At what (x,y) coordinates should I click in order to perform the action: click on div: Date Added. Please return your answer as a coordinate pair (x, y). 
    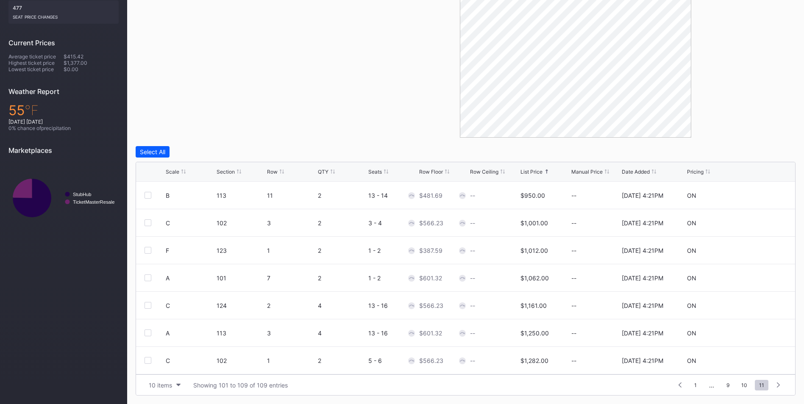
    Looking at the image, I should click on (636, 172).